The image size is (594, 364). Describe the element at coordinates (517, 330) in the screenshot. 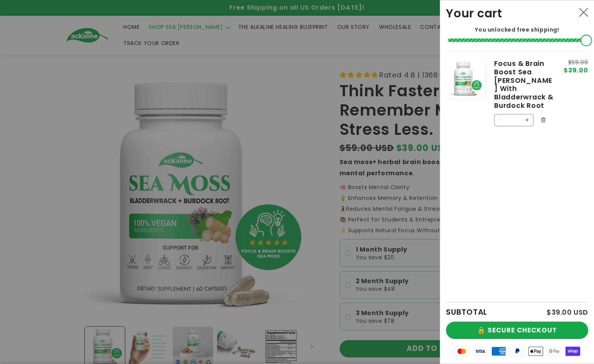

I see `button: 🔒 SECURE CHECKOUT` at that location.